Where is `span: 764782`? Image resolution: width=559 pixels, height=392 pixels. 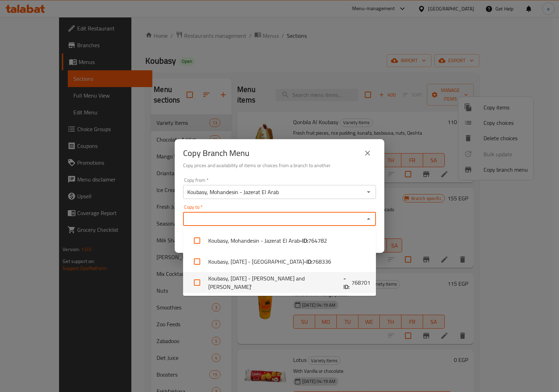
span: 764782 is located at coordinates (318, 240).